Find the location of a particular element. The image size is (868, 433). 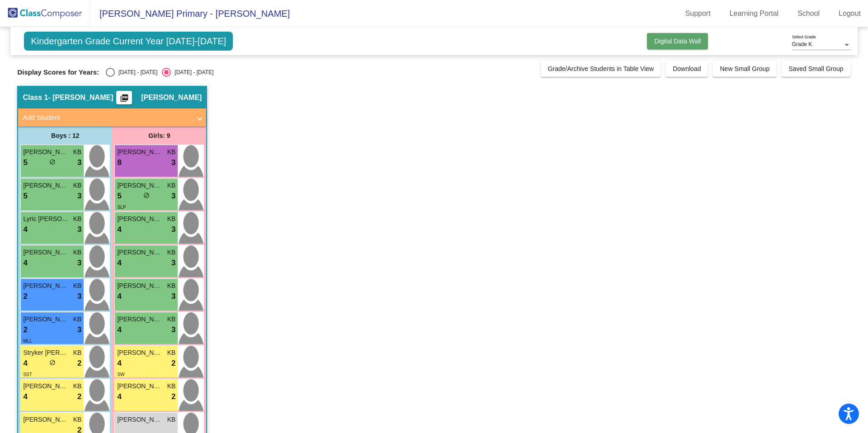

button: Grade/Archive Students in Table View is located at coordinates (600, 69).